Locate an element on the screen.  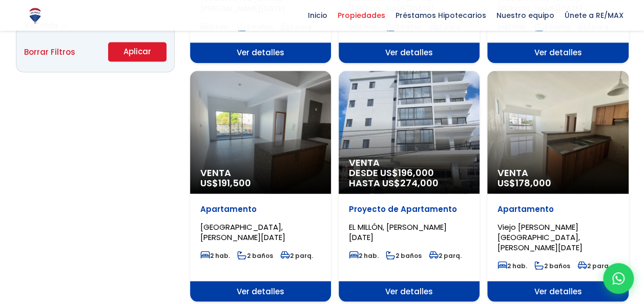
p: Proyecto de Apartamento is located at coordinates (409, 209).